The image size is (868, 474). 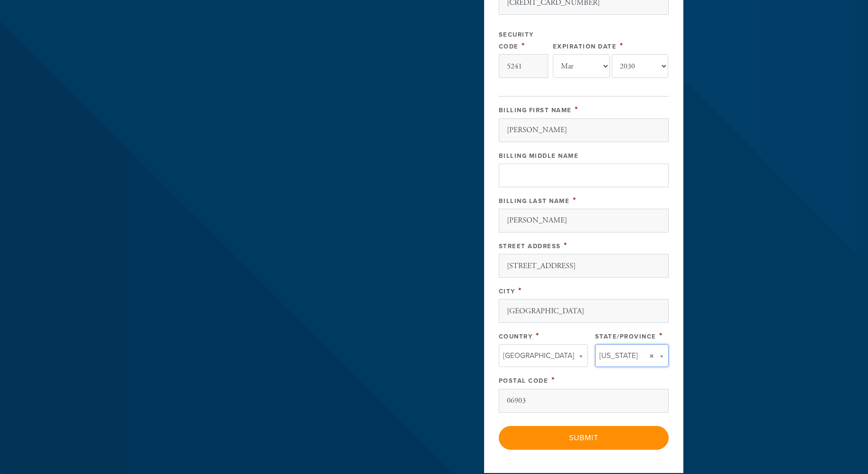 I want to click on label: Billing Middle Name, so click(x=538, y=156).